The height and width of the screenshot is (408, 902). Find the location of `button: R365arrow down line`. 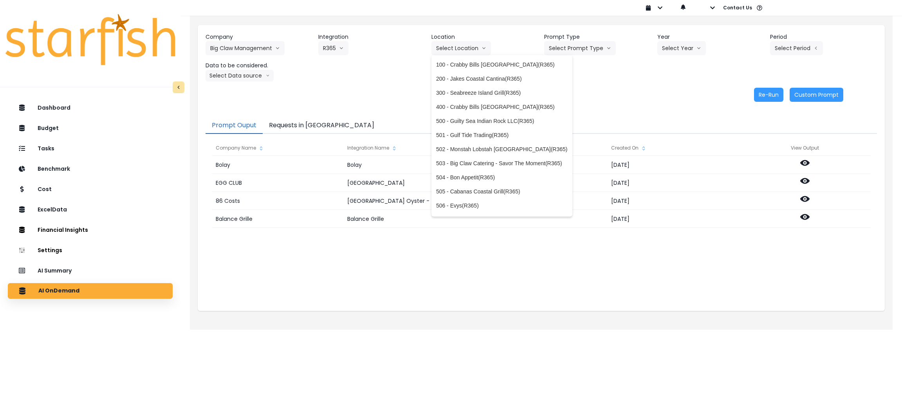

button: R365arrow down line is located at coordinates (333, 48).